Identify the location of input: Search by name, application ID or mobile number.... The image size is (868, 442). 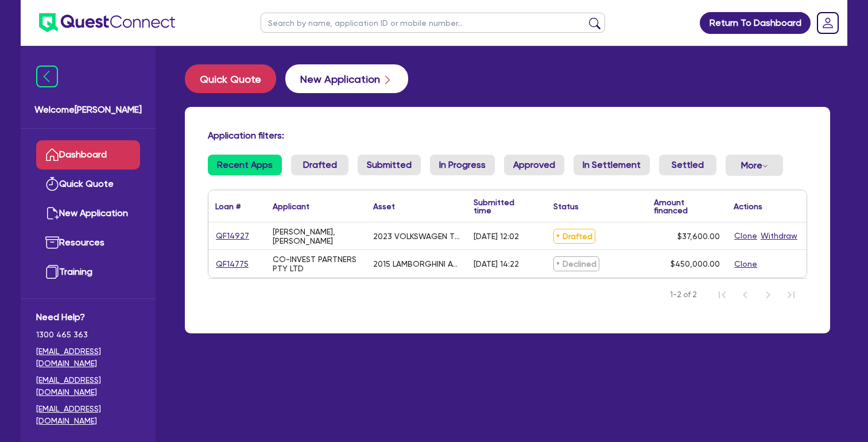
(433, 23).